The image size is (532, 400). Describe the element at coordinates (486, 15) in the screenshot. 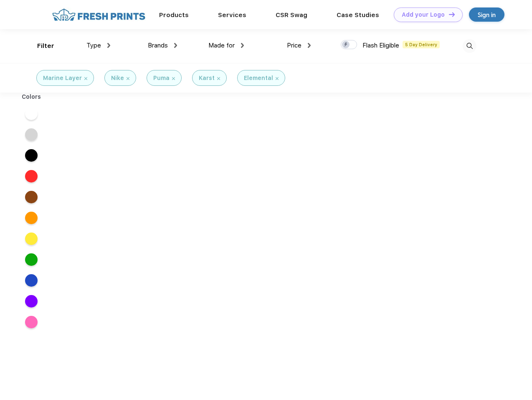

I see `a: Sign in` at that location.